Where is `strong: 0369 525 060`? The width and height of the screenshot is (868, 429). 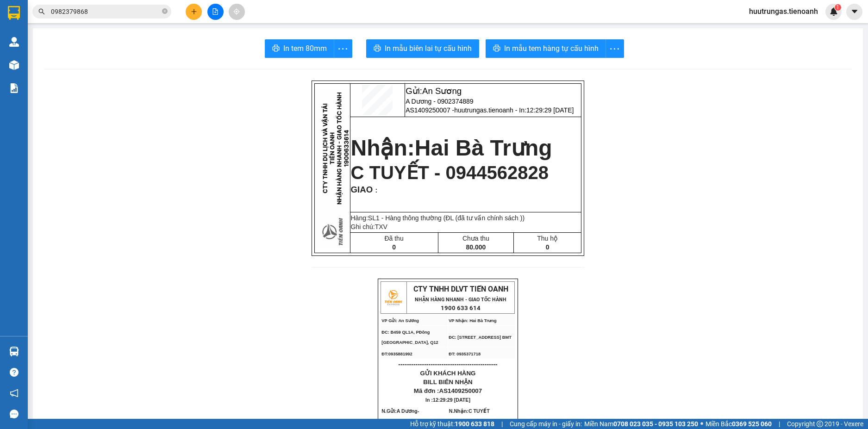
strong: 0369 525 060 is located at coordinates (752, 424).